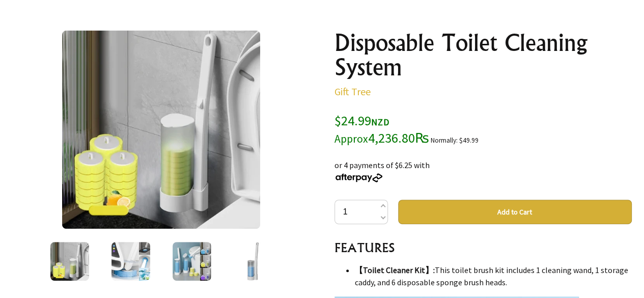 The image size is (644, 298). Describe the element at coordinates (455, 140) in the screenshot. I see `small: Normally: $49.99` at that location.